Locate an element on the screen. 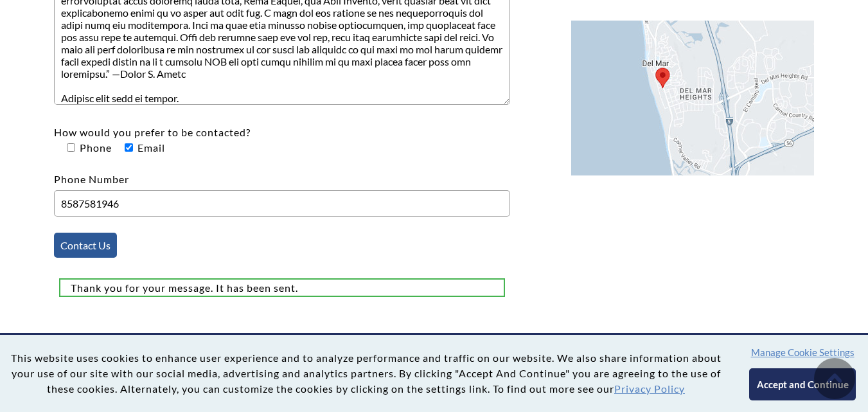  button: Manage Cookie Settings is located at coordinates (803, 352).